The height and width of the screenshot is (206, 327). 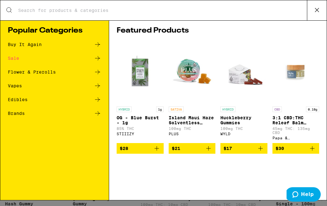 I want to click on a: Edibles, so click(x=55, y=100).